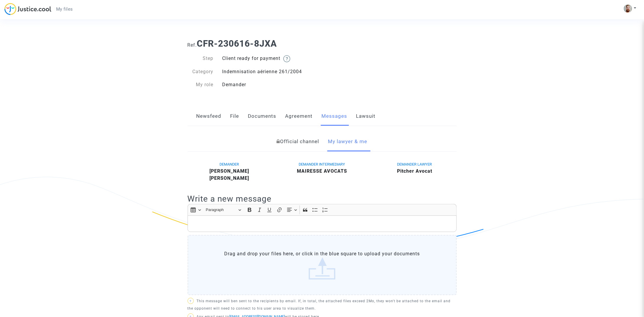 This screenshot has width=644, height=317. Describe the element at coordinates (322, 198) in the screenshot. I see `h2: Write a new message` at that location.